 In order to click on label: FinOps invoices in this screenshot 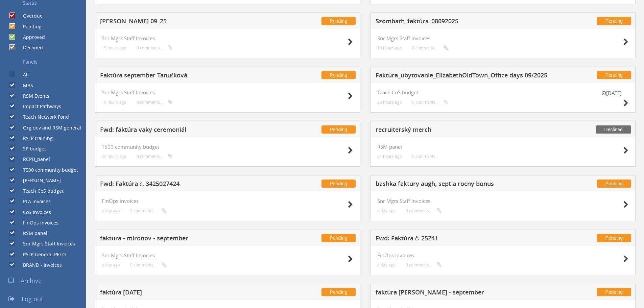, I will do `click(37, 223)`.